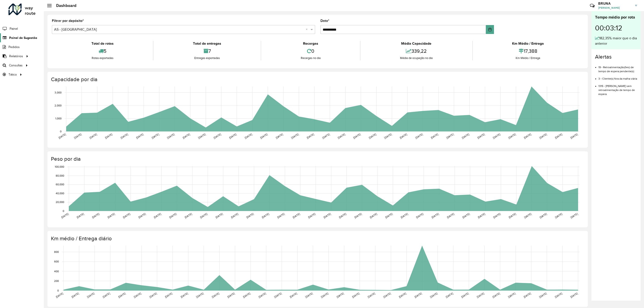  Describe the element at coordinates (311, 58) in the screenshot. I see `div: Recargas no dia` at that location.